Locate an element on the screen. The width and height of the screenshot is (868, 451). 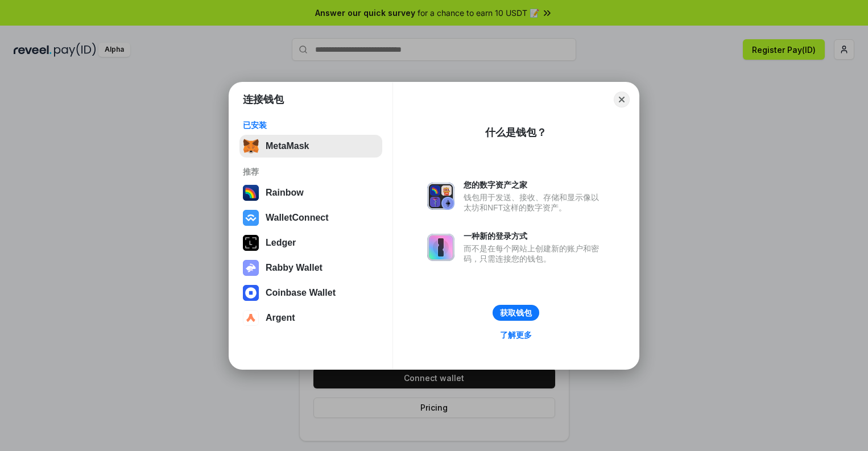
button: WalletConnect is located at coordinates (311, 218).